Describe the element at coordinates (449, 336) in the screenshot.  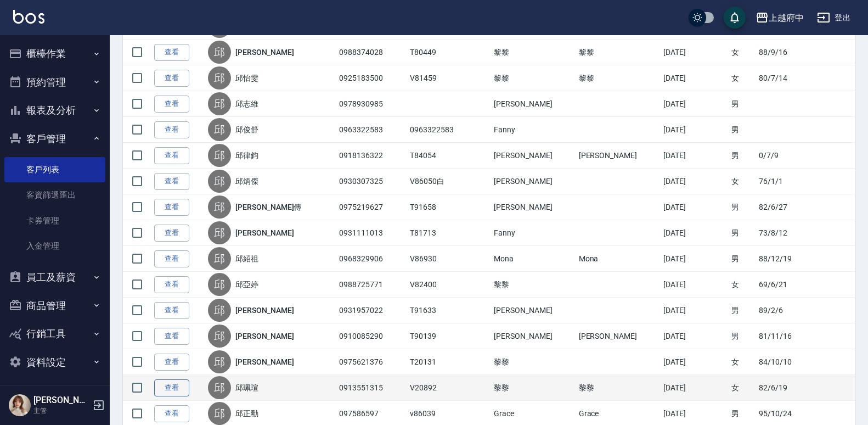
I see `td: T90139` at that location.